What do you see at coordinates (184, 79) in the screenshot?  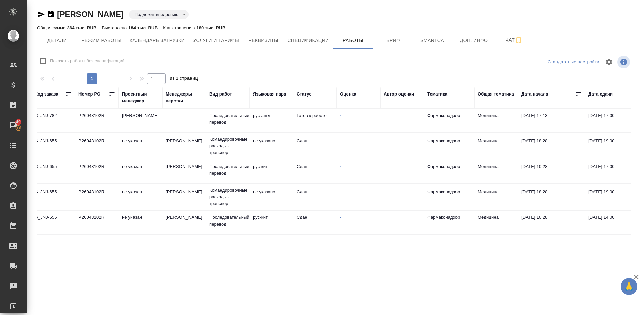 I see `span: из 1 страниц` at bounding box center [184, 79].